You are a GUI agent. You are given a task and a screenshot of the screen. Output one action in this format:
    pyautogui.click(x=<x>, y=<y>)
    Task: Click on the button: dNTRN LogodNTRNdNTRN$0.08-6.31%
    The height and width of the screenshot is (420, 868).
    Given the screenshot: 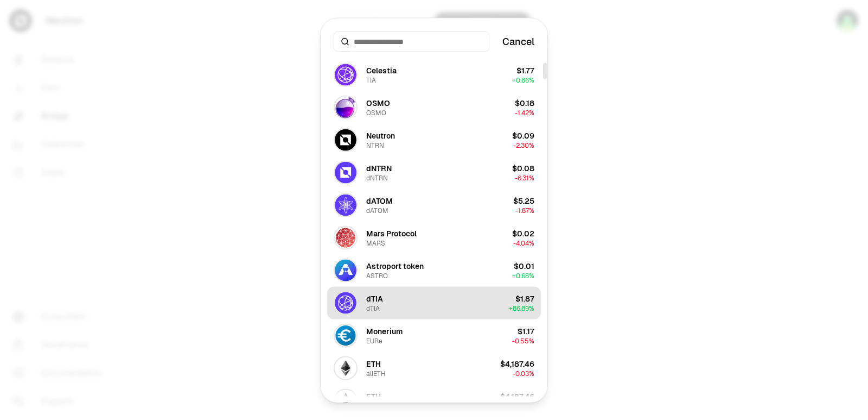 What is the action you would take?
    pyautogui.click(x=434, y=172)
    